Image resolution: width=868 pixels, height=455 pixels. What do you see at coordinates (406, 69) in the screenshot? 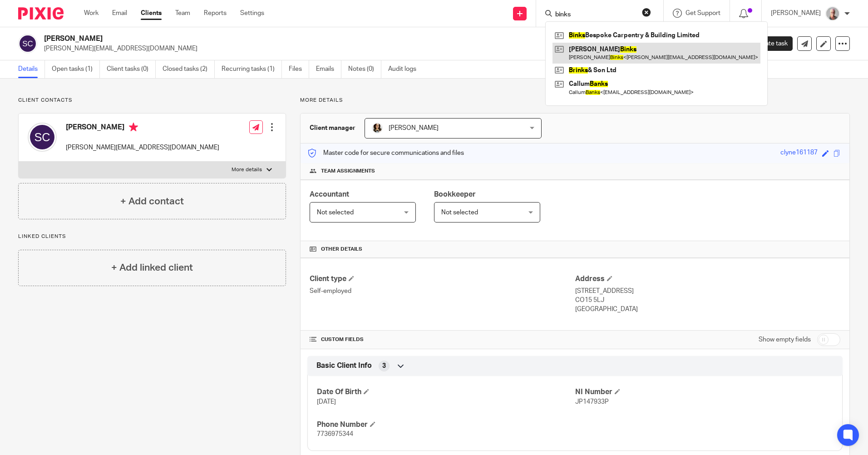
I see `a: Audit logs` at bounding box center [406, 69].